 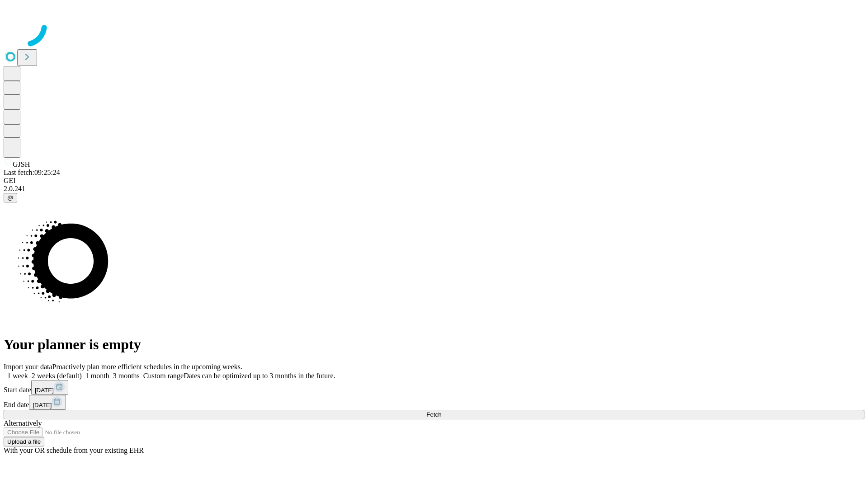 What do you see at coordinates (74, 450) in the screenshot?
I see `span: With your OR schedule from your existing EHR` at bounding box center [74, 450].